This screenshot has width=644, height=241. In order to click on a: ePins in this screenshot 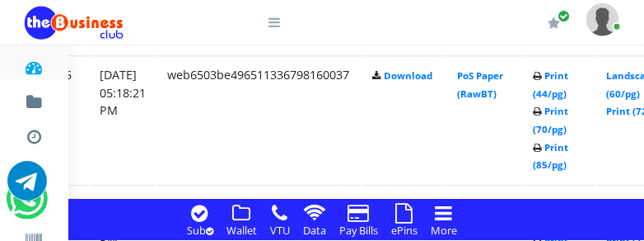, I will do `click(404, 230)`.